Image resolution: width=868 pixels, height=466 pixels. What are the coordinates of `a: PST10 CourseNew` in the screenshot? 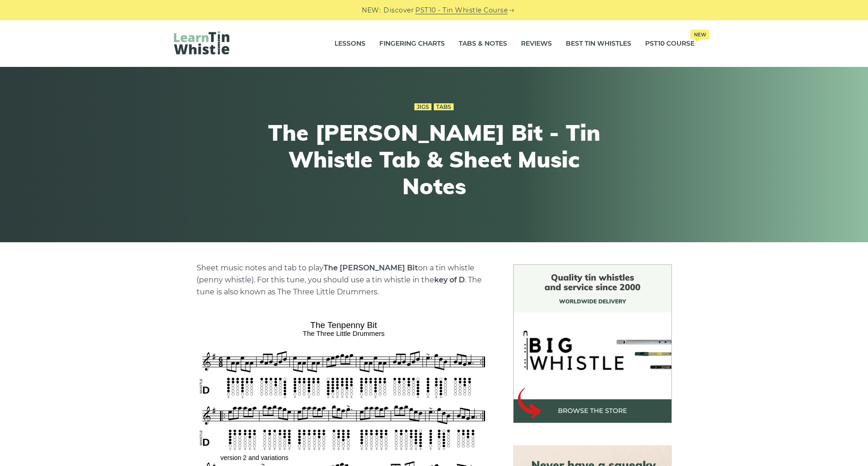 It's located at (669, 44).